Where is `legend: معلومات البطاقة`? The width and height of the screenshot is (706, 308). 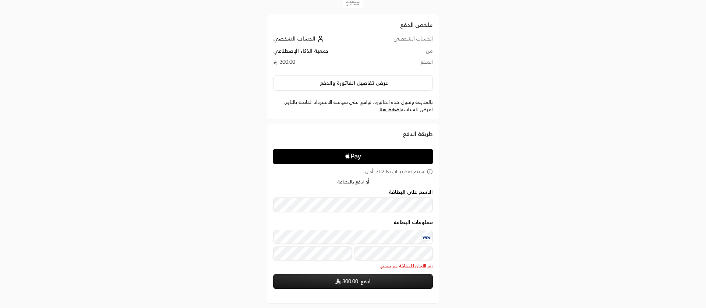 legend: معلومات البطاقة is located at coordinates (413, 222).